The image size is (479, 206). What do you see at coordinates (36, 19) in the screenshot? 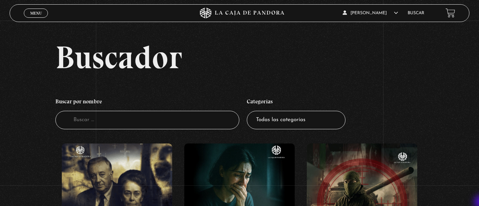
I see `span: Cerrar` at bounding box center [36, 19].